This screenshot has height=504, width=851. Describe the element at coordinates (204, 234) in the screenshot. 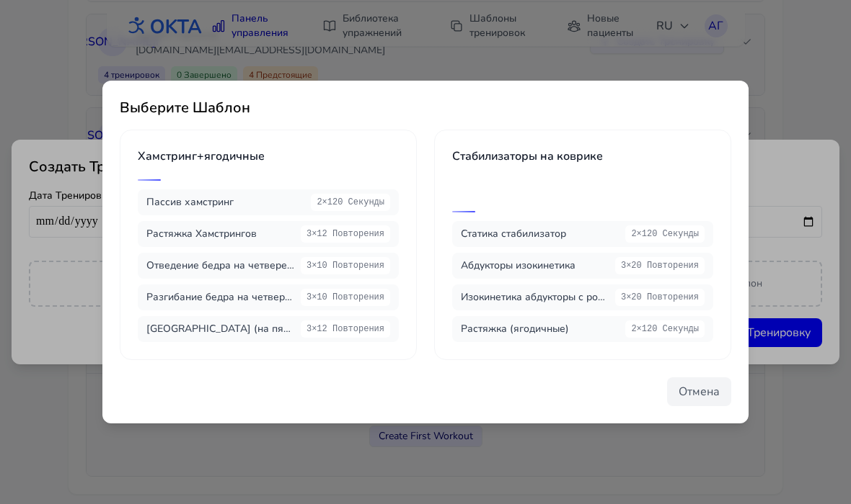

I see `span: Растяжка Хамстрингов` at that location.